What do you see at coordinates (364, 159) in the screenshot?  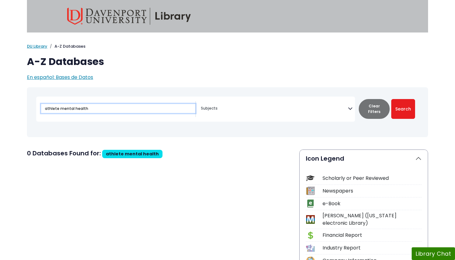 I see `button: Icon Legend` at bounding box center [364, 159].